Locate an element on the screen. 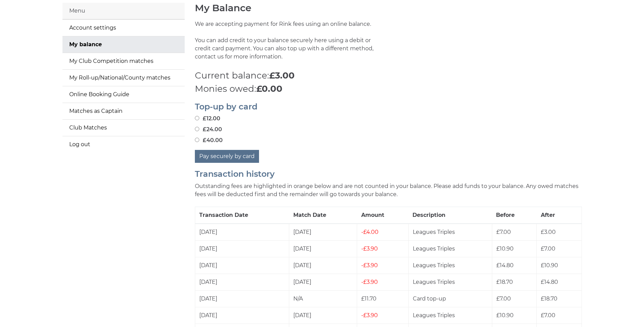  th: Amount is located at coordinates (383, 215).